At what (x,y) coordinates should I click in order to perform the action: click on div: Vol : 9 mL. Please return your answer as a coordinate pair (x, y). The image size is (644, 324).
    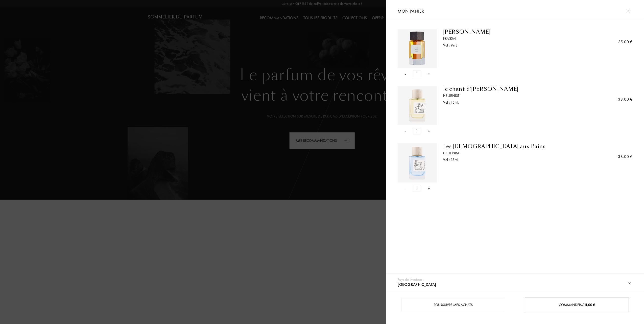
    Looking at the image, I should click on (508, 45).